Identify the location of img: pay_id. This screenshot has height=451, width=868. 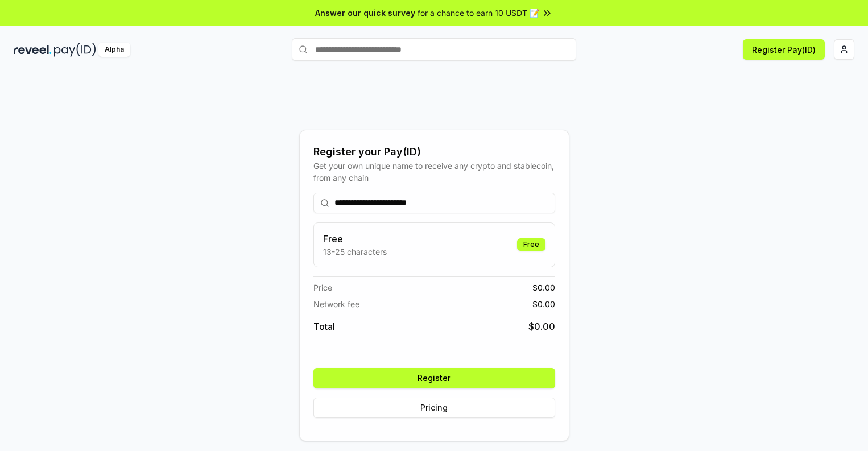
(75, 49).